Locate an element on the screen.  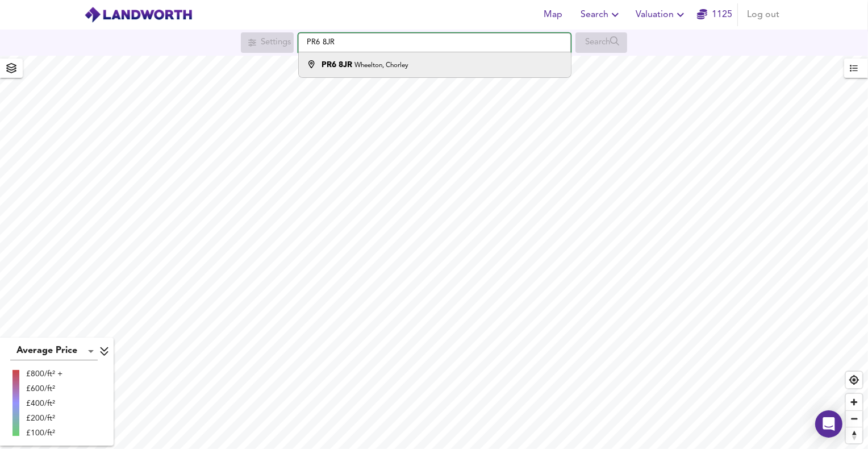
button: Zoom in is located at coordinates (854, 402).